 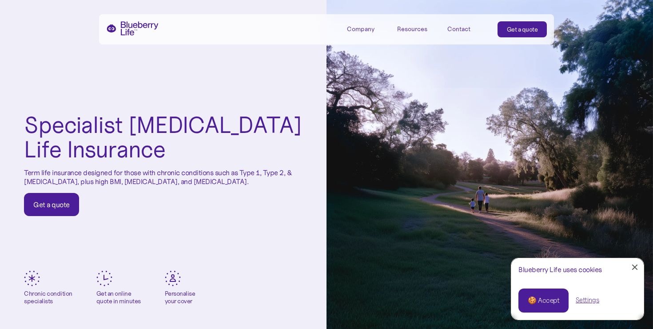 What do you see at coordinates (587, 300) in the screenshot?
I see `div: Settings` at bounding box center [587, 300].